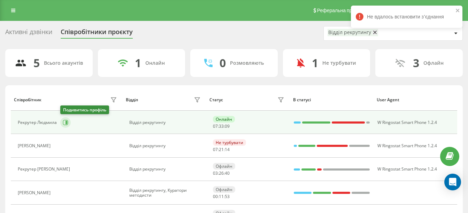 This screenshot has height=213, width=468. I want to click on div: User Agent, so click(415, 100).